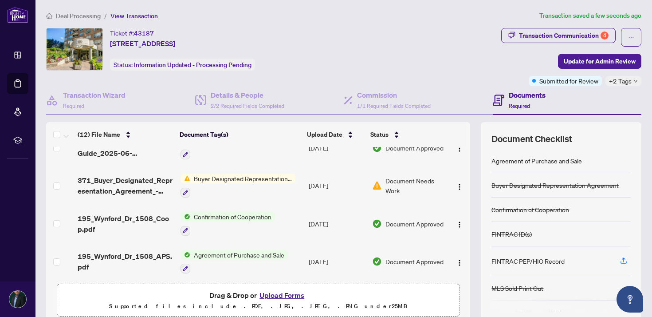  Describe the element at coordinates (406, 134) in the screenshot. I see `th: Status` at that location.